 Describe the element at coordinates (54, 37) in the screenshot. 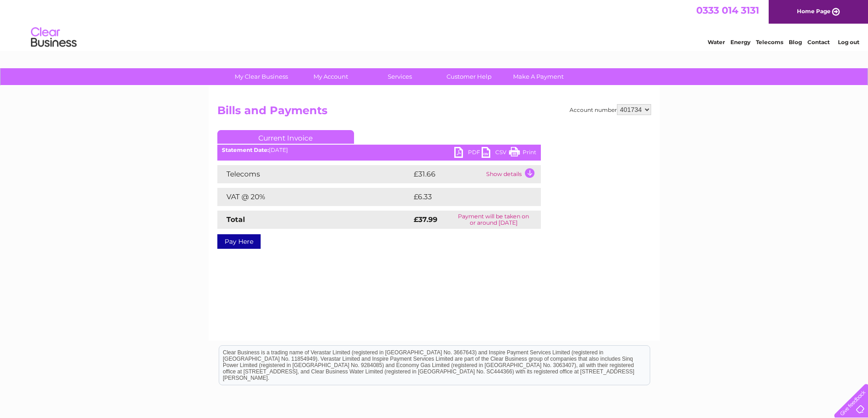

I see `img: logo.png` at that location.